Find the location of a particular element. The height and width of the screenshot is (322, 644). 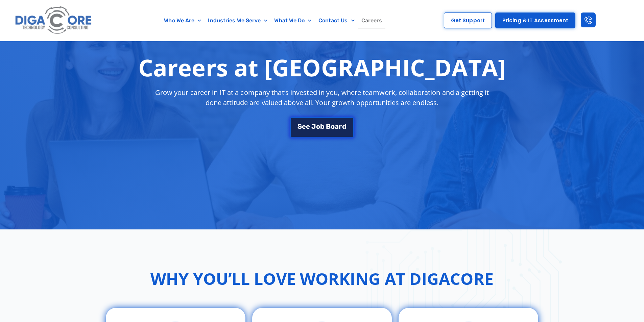

span: a is located at coordinates (337, 127).